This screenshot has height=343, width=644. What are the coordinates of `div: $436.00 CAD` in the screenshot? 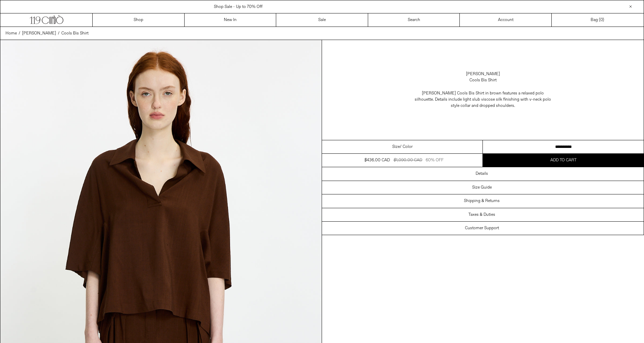 It's located at (377, 160).